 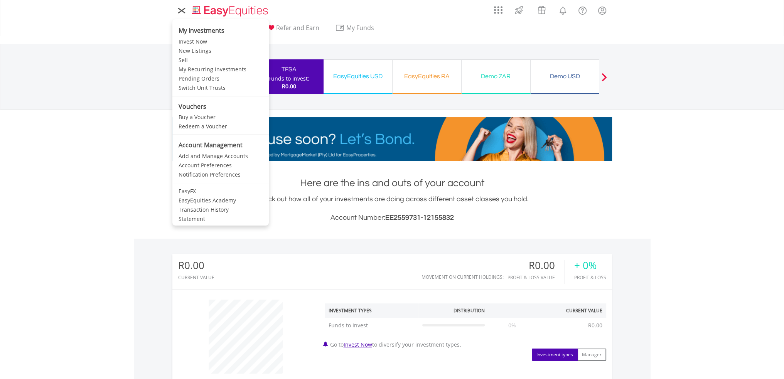 I want to click on a: Notification Preferences, so click(x=221, y=175).